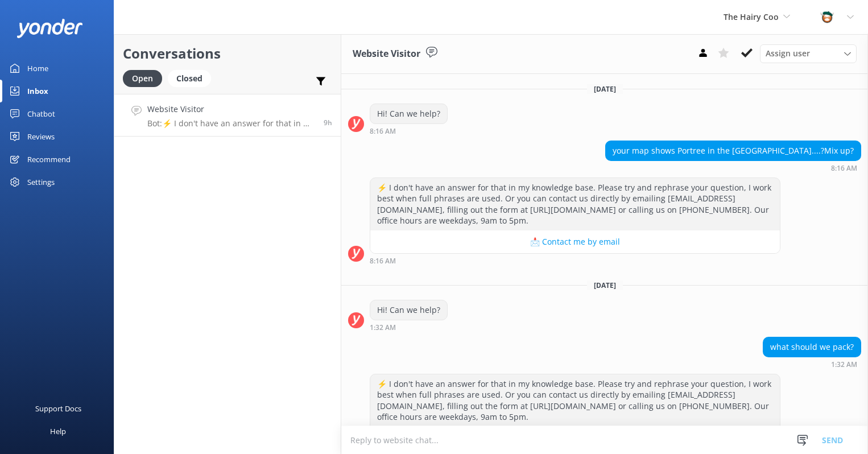  Describe the element at coordinates (575, 242) in the screenshot. I see `button: 📩 Contact me by email` at that location.